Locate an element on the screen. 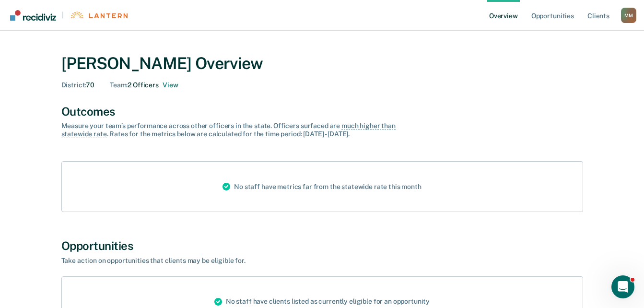  div: No staff have metrics far from the statewide rate this month is located at coordinates (322, 187).